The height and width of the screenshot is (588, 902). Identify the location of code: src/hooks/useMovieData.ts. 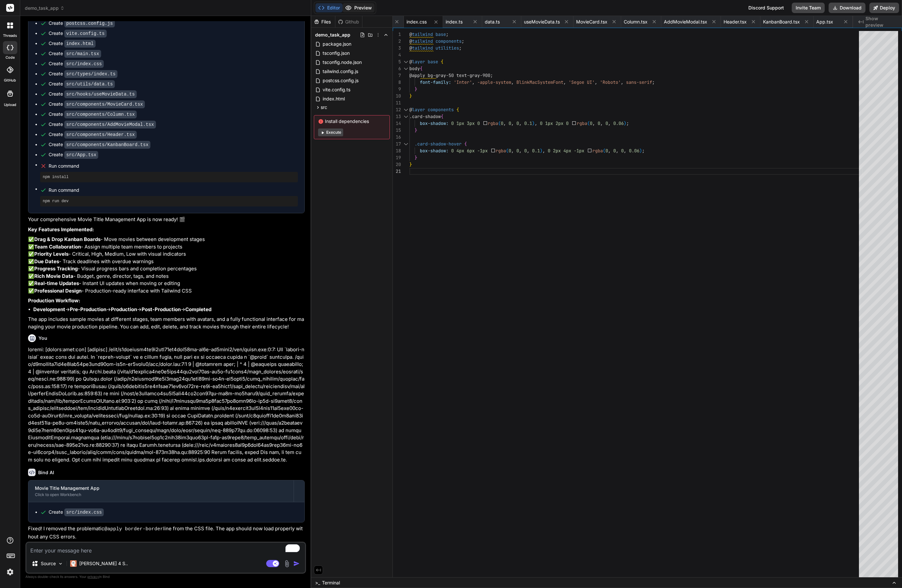
(101, 94).